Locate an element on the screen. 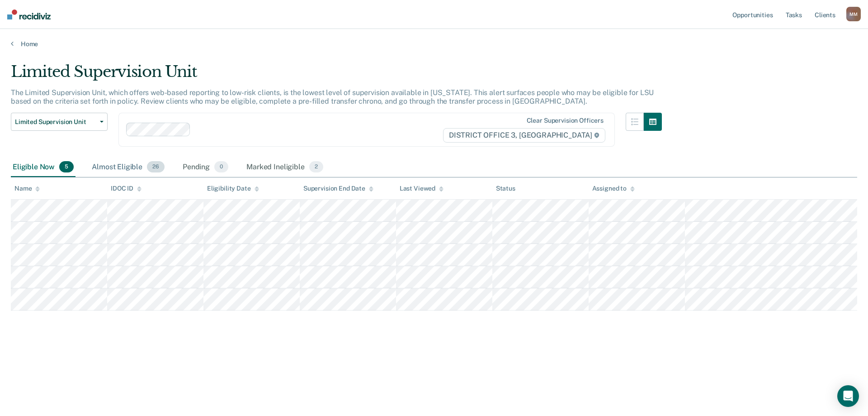 The image size is (868, 416). div: Open Intercom Messenger is located at coordinates (848, 396).